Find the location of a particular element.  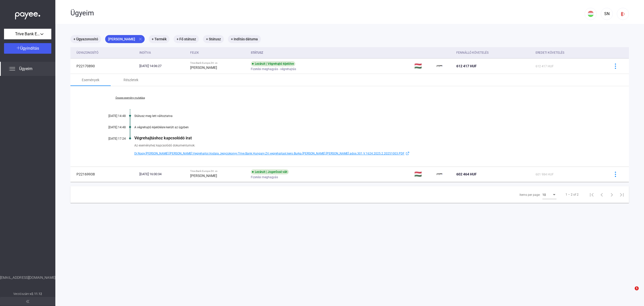

div: Az eseményhez kapcsolódó dokumentumok: is located at coordinates (369, 145).